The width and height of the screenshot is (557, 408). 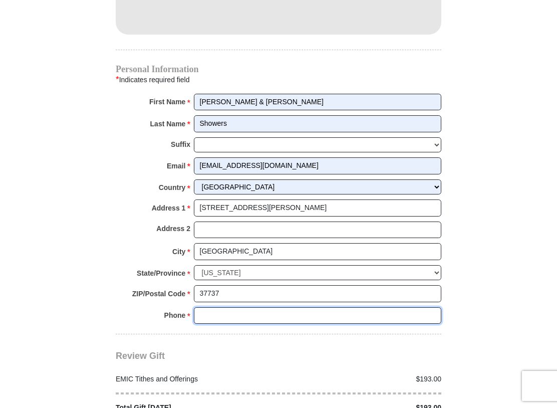 What do you see at coordinates (195, 379) in the screenshot?
I see `div: EMIC Tithes and Offerings` at bounding box center [195, 379].